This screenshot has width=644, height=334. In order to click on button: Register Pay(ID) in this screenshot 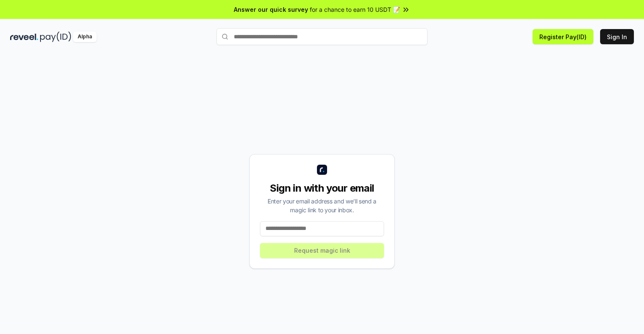, I will do `click(563, 37)`.